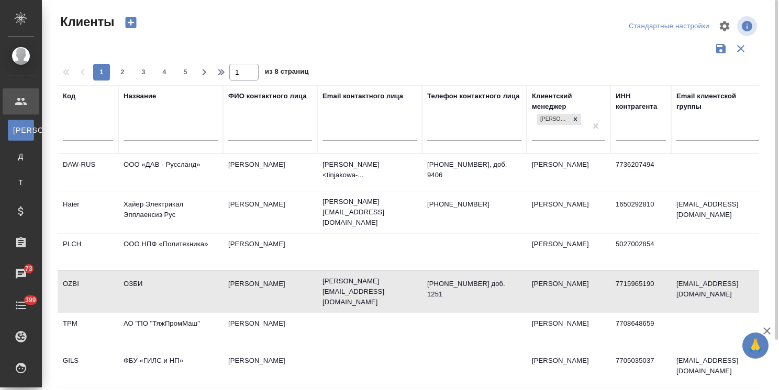 This screenshot has width=779, height=390. I want to click on td: ОЗБИ, so click(171, 292).